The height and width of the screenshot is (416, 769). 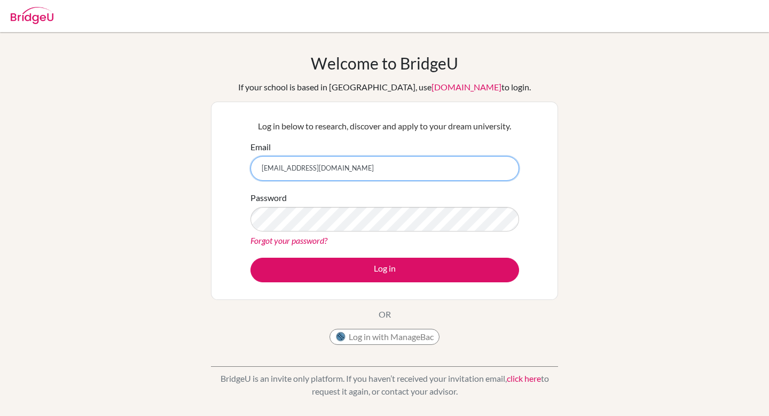 What do you see at coordinates (385, 336) in the screenshot?
I see `button: Log in with ManageBac` at bounding box center [385, 336].